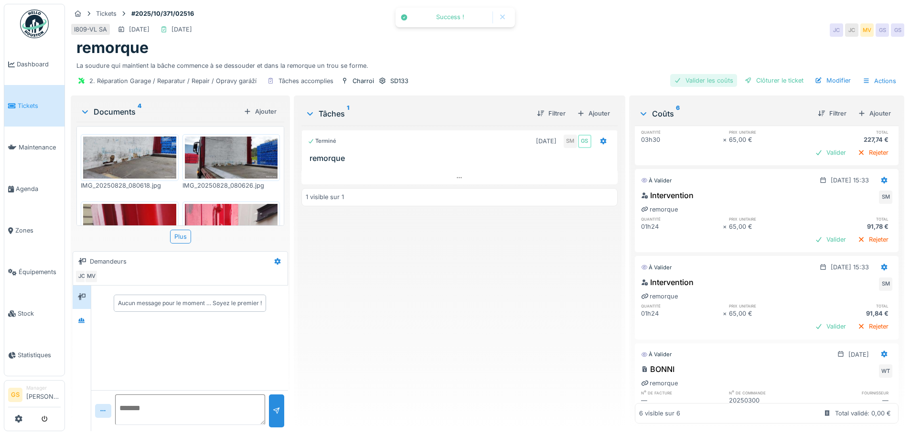 Image resolution: width=910 pixels, height=435 pixels. Describe the element at coordinates (129, 158) in the screenshot. I see `img: cw50943lifw62wwzblevsepvaumv` at that location.